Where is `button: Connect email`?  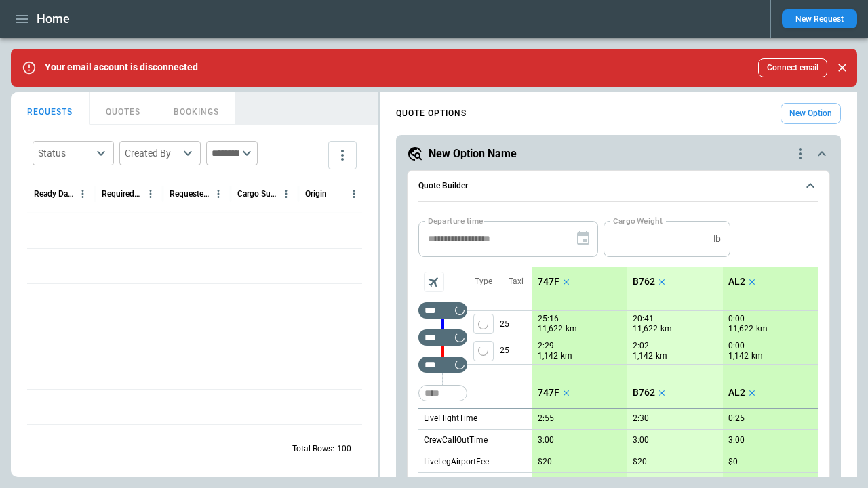 button: Connect email is located at coordinates (792, 68).